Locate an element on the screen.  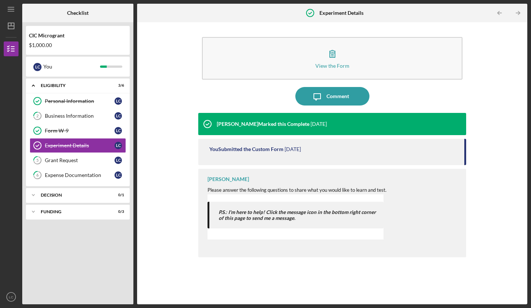
div: You is located at coordinates (72, 67).